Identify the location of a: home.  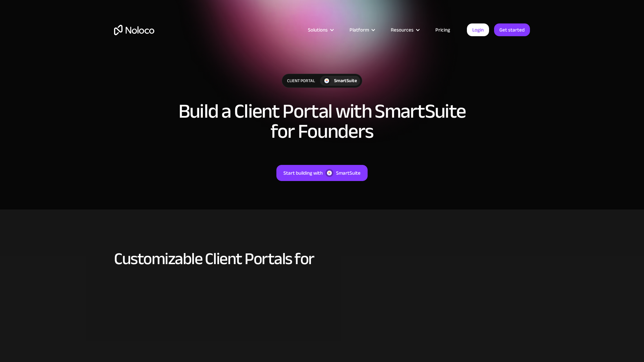
(134, 30).